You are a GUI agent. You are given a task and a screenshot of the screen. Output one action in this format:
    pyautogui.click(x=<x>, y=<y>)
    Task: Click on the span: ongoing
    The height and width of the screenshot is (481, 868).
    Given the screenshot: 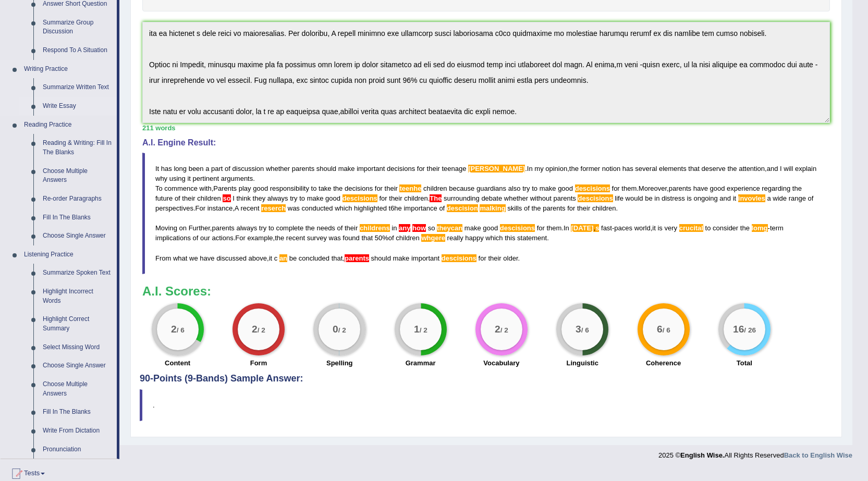 What is the action you would take?
    pyautogui.click(x=705, y=198)
    